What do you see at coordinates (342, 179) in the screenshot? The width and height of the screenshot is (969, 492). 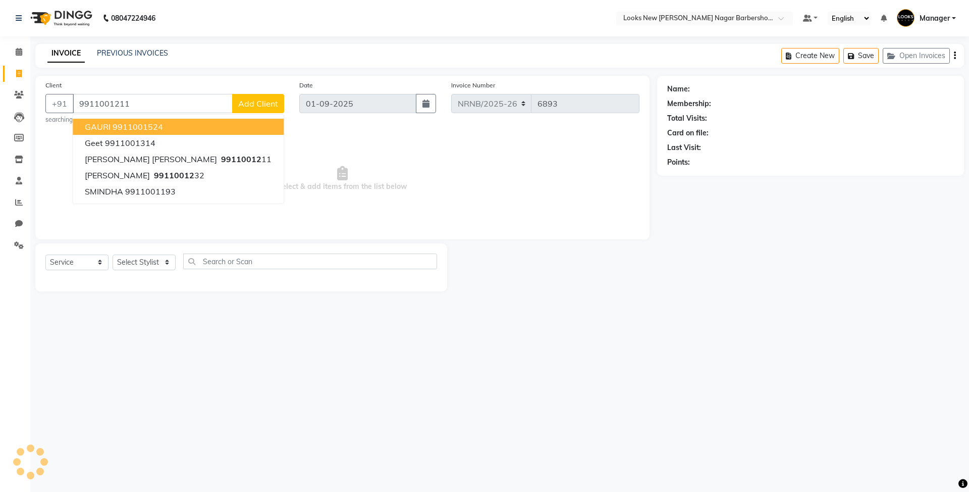 I see `span: Select & add items from the list below` at bounding box center [342, 179].